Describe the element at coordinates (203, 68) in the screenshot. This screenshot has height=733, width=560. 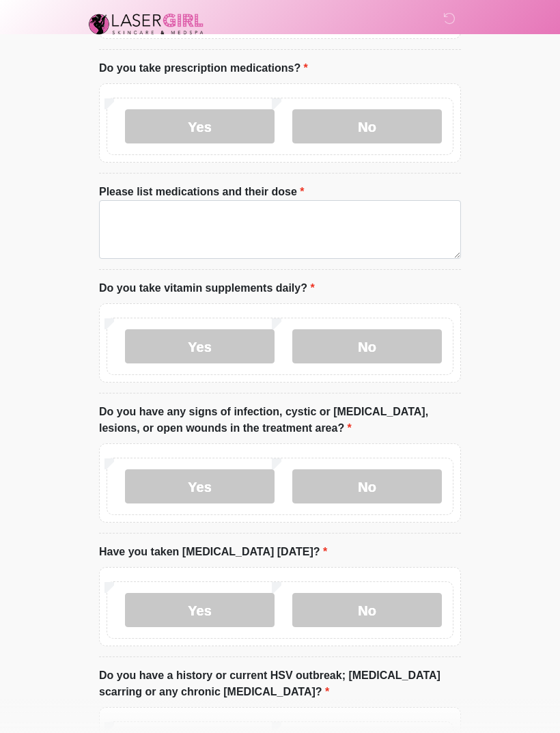
I see `label: Do you take prescription medications?` at that location.